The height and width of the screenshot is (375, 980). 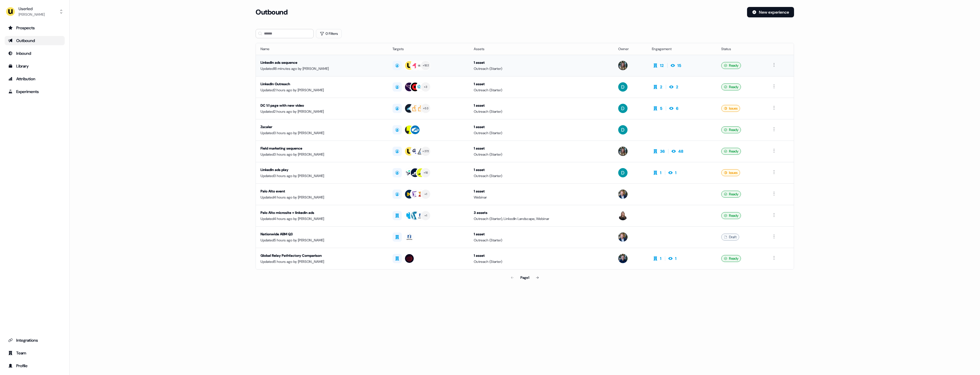 What do you see at coordinates (34, 41) in the screenshot?
I see `a: Go to outbound experience` at bounding box center [34, 41].